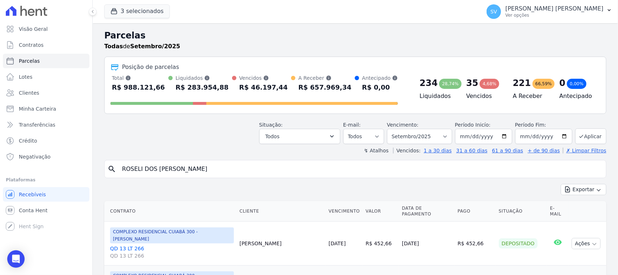 The image size is (618, 275). I want to click on p: Ver opções, so click(555, 15).